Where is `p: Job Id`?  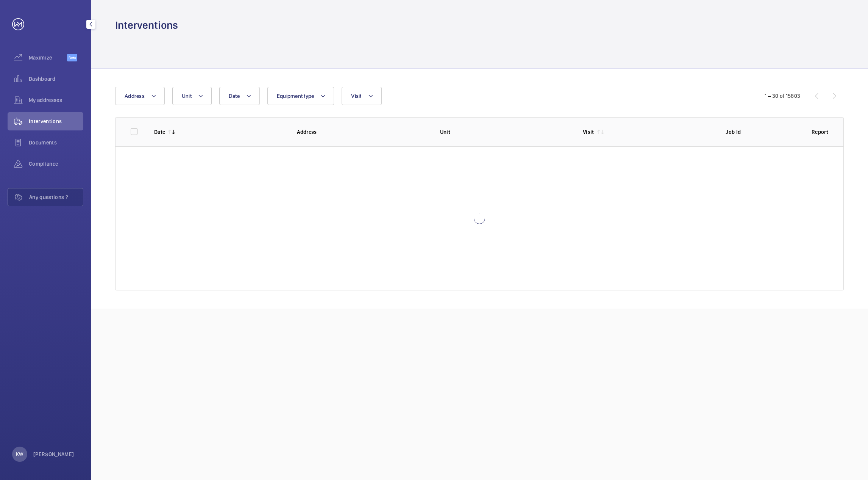
p: Job Id is located at coordinates (763, 132).